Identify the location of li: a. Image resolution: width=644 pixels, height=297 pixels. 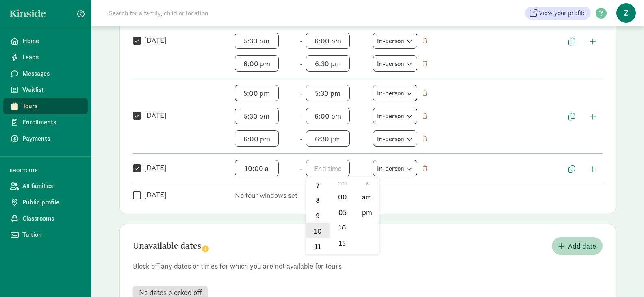
(367, 183).